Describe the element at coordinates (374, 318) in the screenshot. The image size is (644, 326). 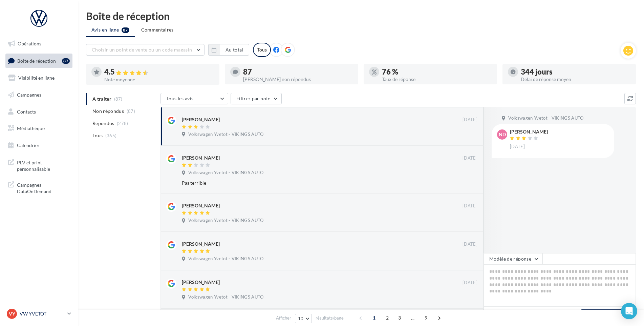
I see `span: 1` at that location.